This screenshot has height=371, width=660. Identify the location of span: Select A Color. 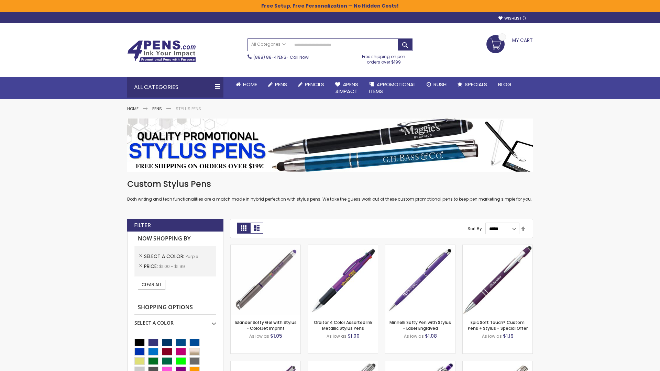
(165, 256).